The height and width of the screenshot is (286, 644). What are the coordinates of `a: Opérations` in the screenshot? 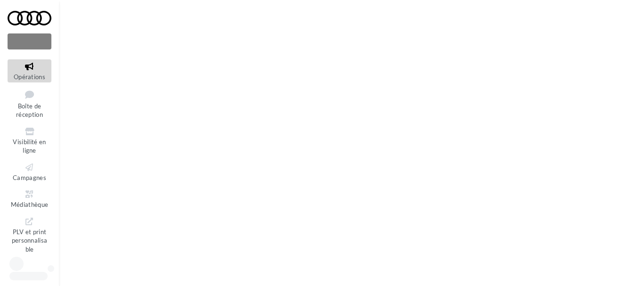 It's located at (29, 71).